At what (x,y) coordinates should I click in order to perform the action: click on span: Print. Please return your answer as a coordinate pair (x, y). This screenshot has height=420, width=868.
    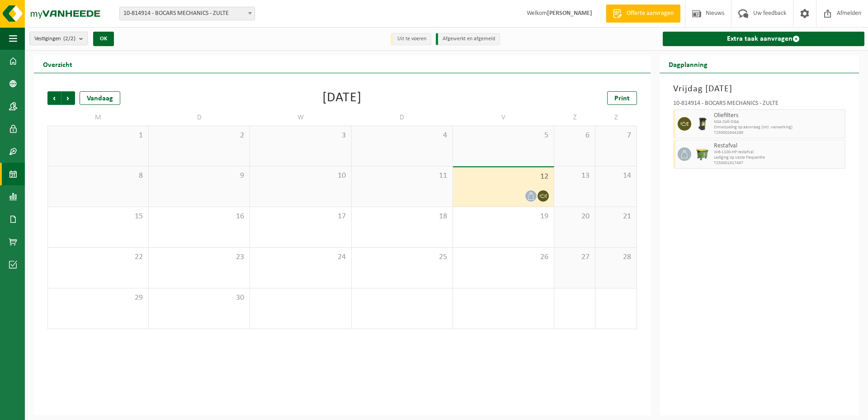
    Looking at the image, I should click on (622, 99).